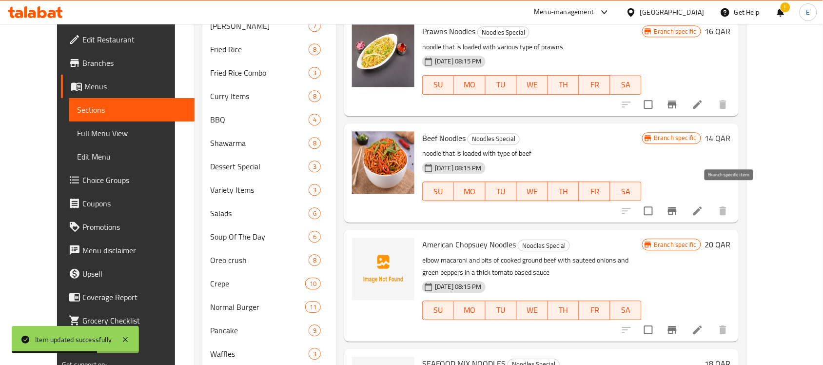 The image size is (823, 365). What do you see at coordinates (257, 307) in the screenshot?
I see `span: Normal Burger` at bounding box center [257, 307].